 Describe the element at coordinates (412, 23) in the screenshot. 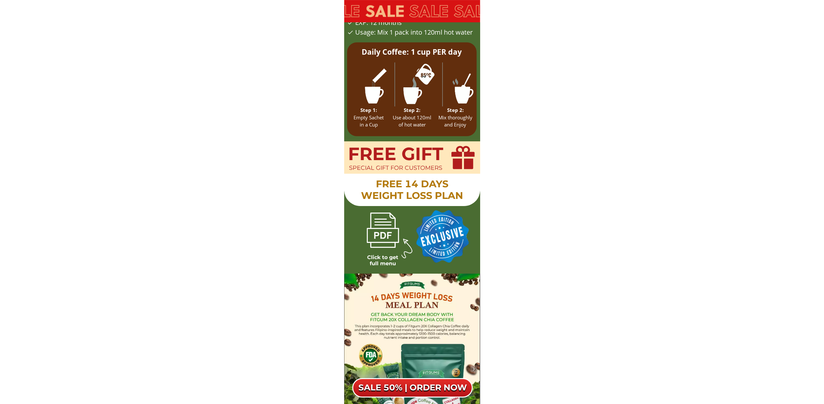

I see `li: EXP: 12 months` at that location.